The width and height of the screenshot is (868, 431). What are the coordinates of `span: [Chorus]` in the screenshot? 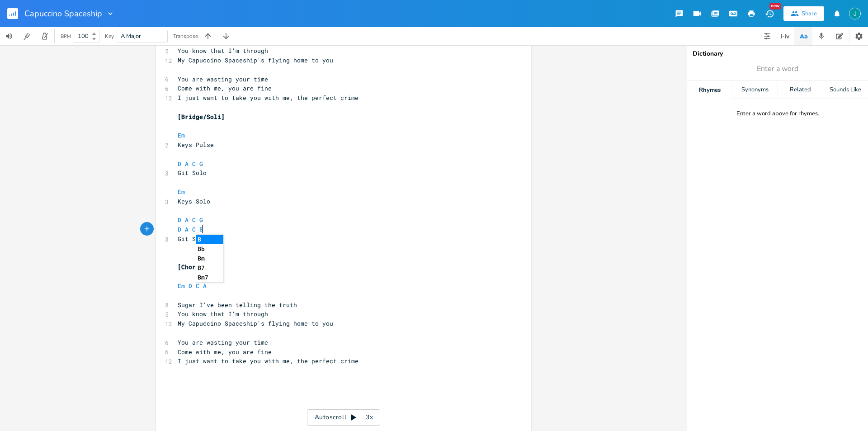 It's located at (192, 267).